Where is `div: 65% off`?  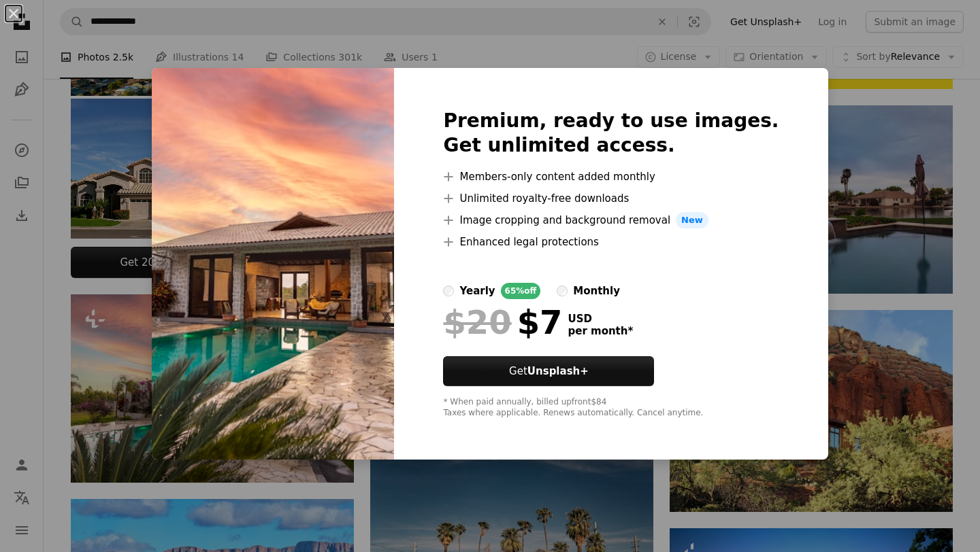 div: 65% off is located at coordinates (520, 291).